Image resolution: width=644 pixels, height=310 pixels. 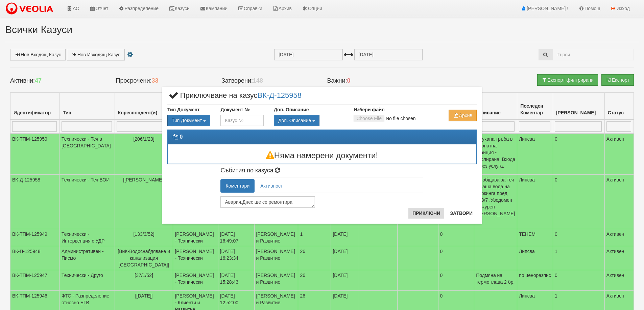 I want to click on button: Тип Документ, so click(x=188, y=121).